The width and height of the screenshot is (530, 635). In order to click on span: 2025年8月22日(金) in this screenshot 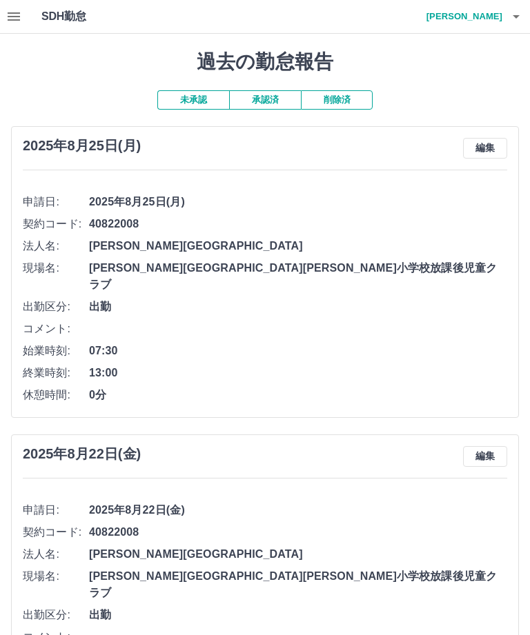, I will do `click(298, 510)`.